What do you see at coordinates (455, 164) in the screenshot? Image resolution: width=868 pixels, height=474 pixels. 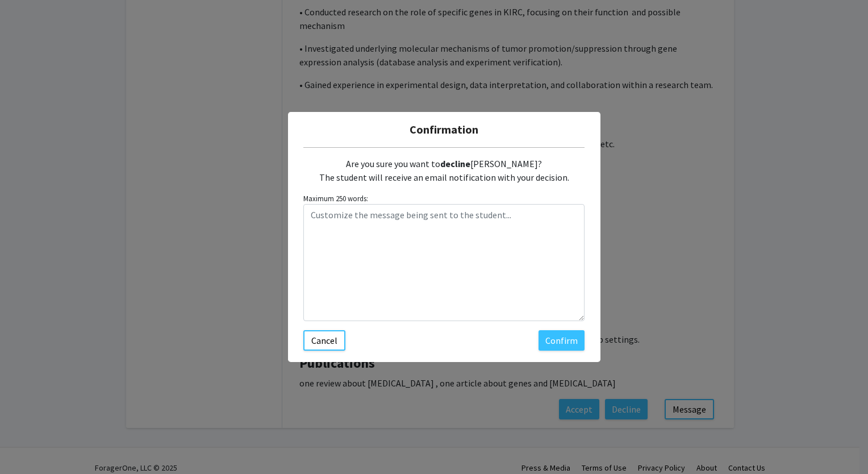 I see `b: decline` at bounding box center [455, 164].